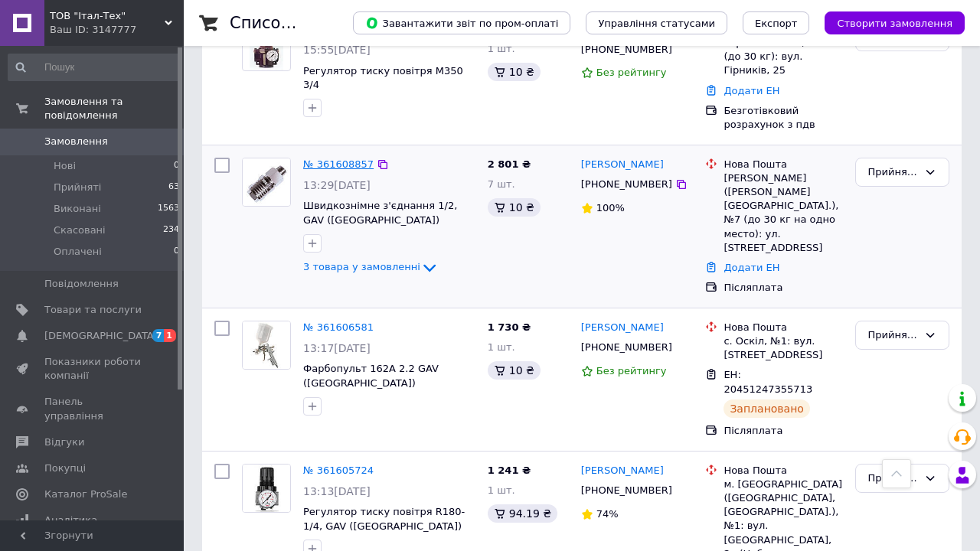  Describe the element at coordinates (383, 78) in the screenshot. I see `a: Регулятор тиску повітря M350 3/4` at that location.